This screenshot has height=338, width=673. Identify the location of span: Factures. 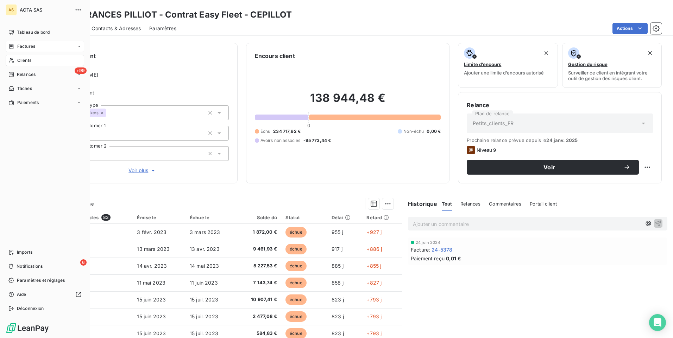
(26, 46).